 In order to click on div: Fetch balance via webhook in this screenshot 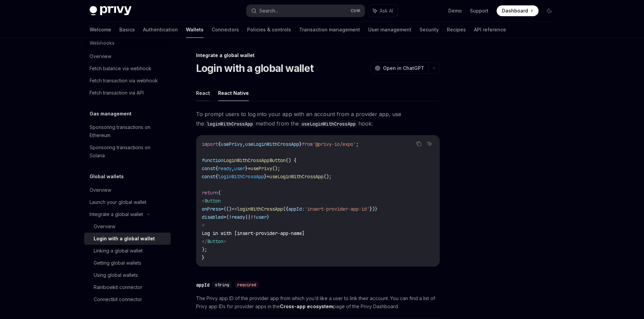, I will do `click(120, 69)`.